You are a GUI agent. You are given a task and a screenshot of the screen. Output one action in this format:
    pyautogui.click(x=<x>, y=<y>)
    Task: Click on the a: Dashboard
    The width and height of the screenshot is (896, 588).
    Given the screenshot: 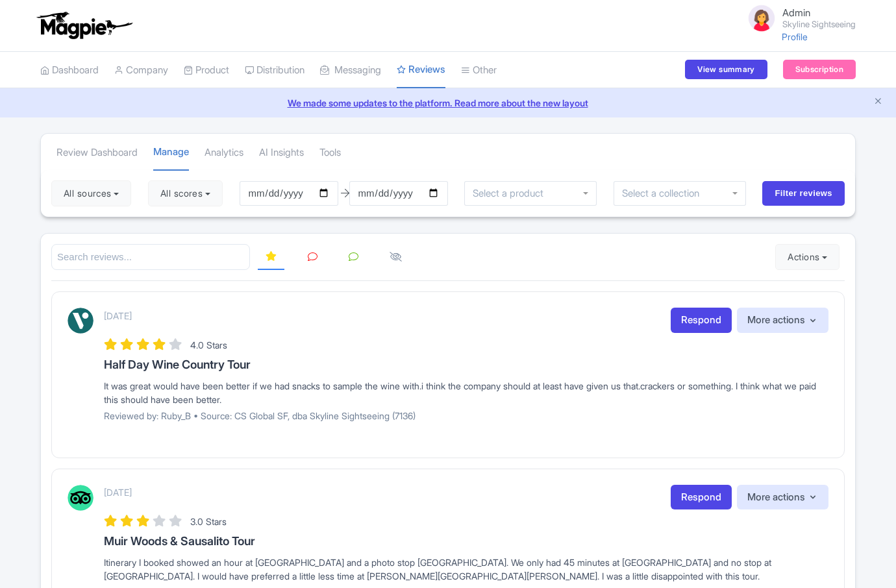 What is the action you would take?
    pyautogui.click(x=70, y=70)
    